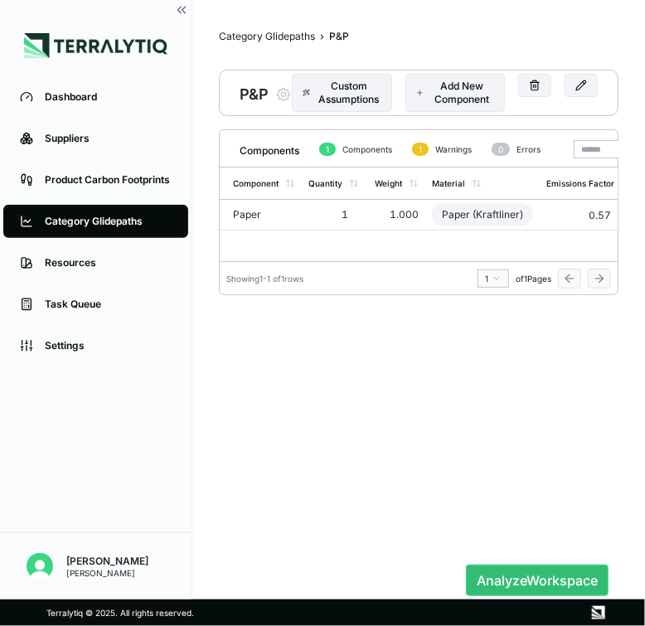 Image resolution: width=645 pixels, height=626 pixels. Describe the element at coordinates (533, 279) in the screenshot. I see `span: of 1 Pages` at that location.